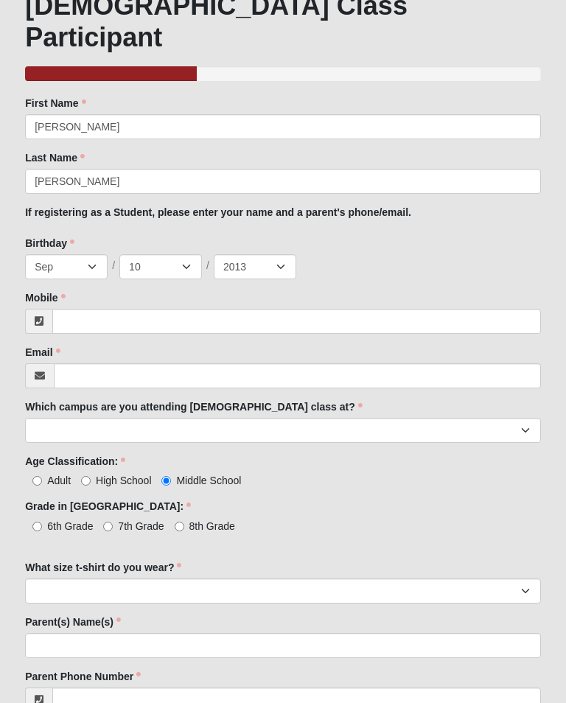  What do you see at coordinates (55, 158) in the screenshot?
I see `label: Last Name` at bounding box center [55, 158].